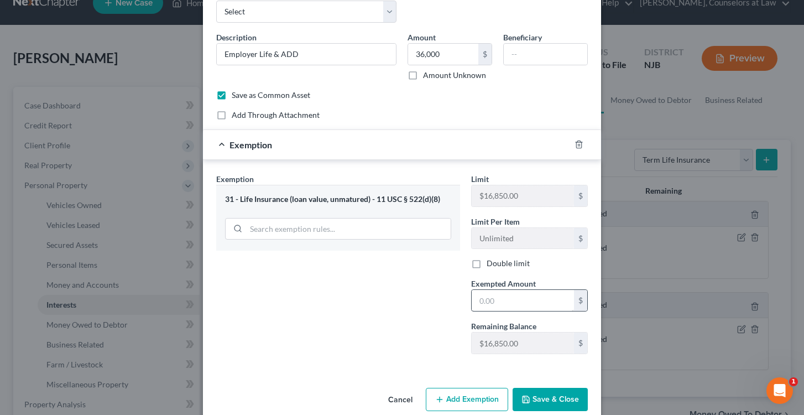 This screenshot has height=415, width=804. I want to click on label: Amount, so click(421, 37).